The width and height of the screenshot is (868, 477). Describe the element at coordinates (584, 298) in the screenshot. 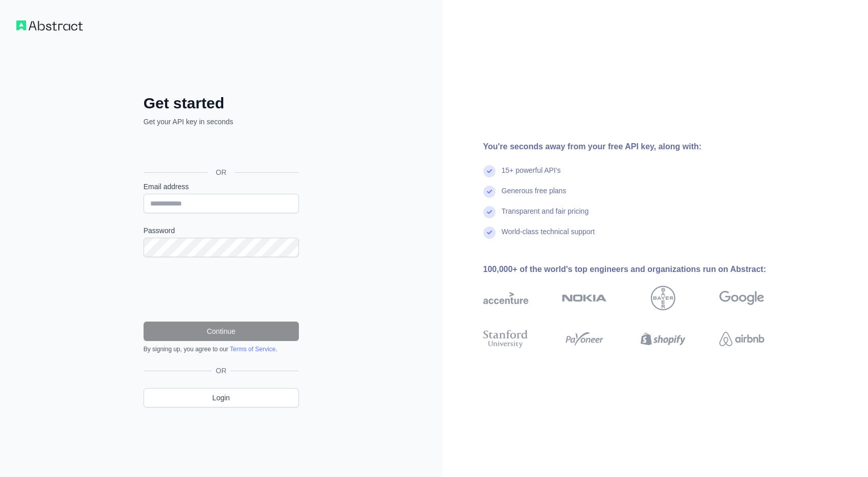

I see `img: nokia` at that location.